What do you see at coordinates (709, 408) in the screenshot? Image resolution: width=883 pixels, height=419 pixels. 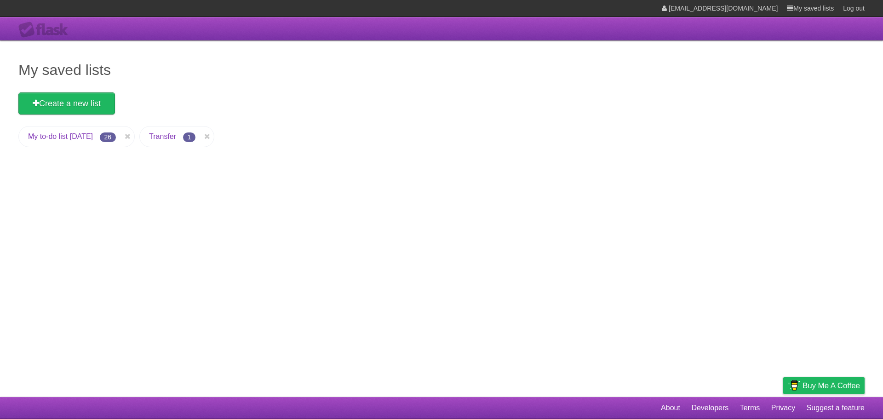 I see `a: Developers` at bounding box center [709, 408].